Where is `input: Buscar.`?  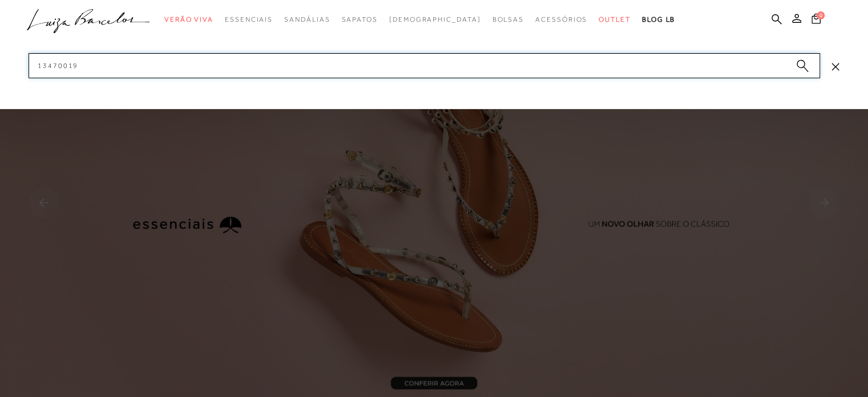 input: Buscar. is located at coordinates (424, 66).